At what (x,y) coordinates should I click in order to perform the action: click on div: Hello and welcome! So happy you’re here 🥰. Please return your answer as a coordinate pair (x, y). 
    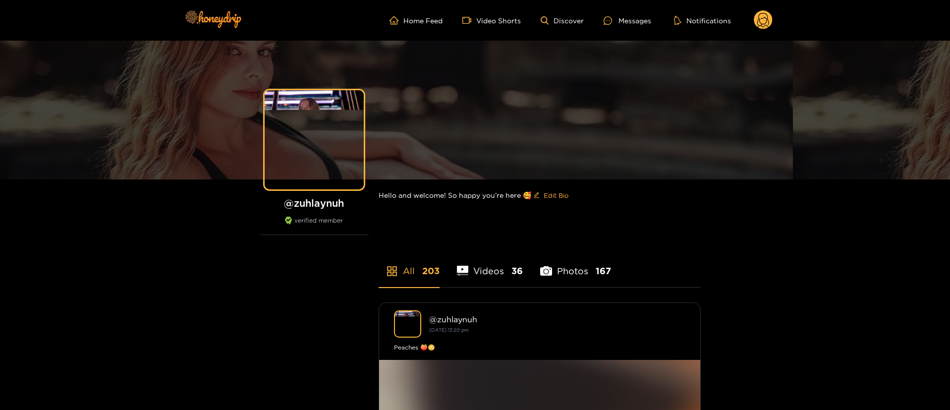
    Looking at the image, I should click on (540, 195).